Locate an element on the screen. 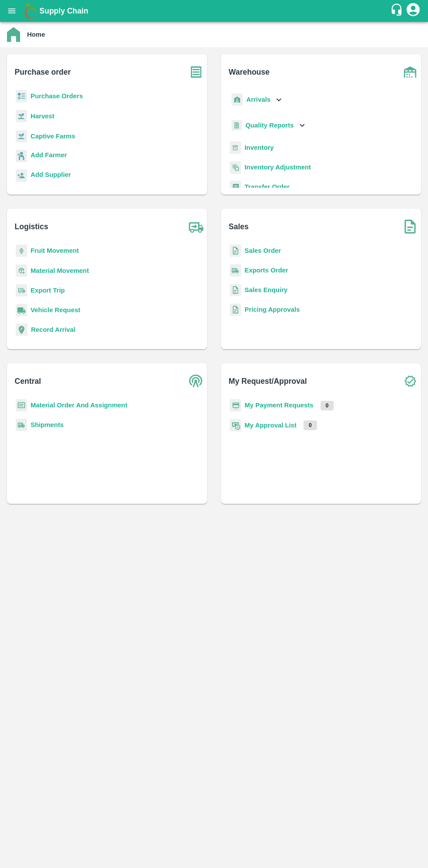 The width and height of the screenshot is (428, 868). a: Transfer Order is located at coordinates (267, 187).